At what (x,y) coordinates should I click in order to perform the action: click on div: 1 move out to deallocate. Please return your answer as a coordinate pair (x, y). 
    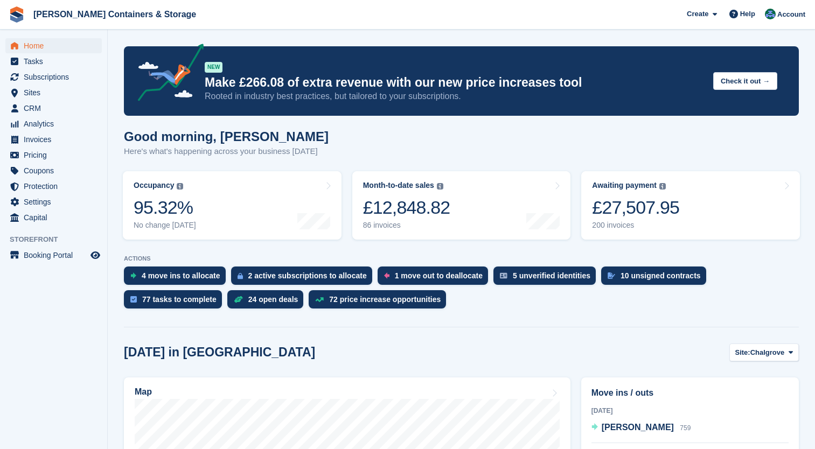
    Looking at the image, I should click on (438, 276).